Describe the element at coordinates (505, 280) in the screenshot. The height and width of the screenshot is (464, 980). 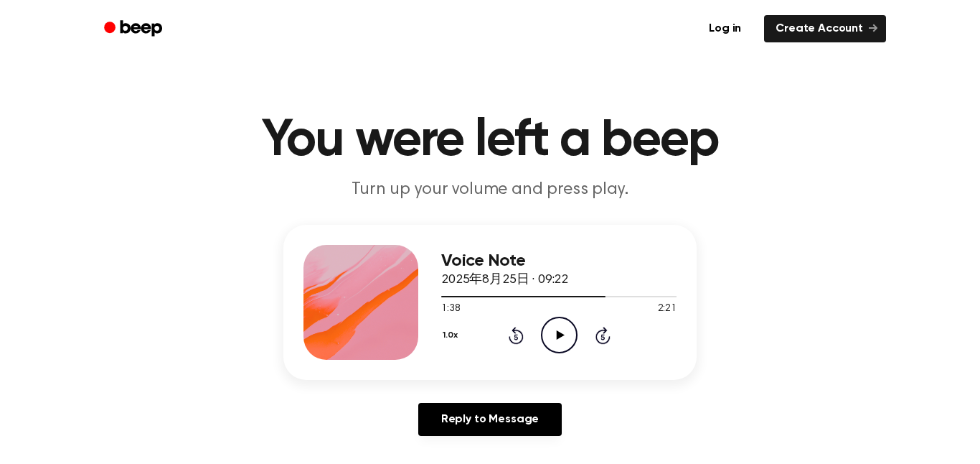
I see `span: 2025年8月25日 · 09:22` at that location.